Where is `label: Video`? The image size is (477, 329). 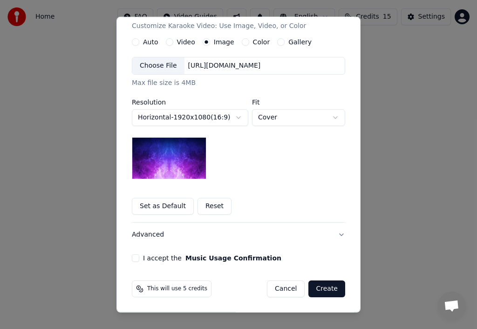
label: Video is located at coordinates (186, 42).